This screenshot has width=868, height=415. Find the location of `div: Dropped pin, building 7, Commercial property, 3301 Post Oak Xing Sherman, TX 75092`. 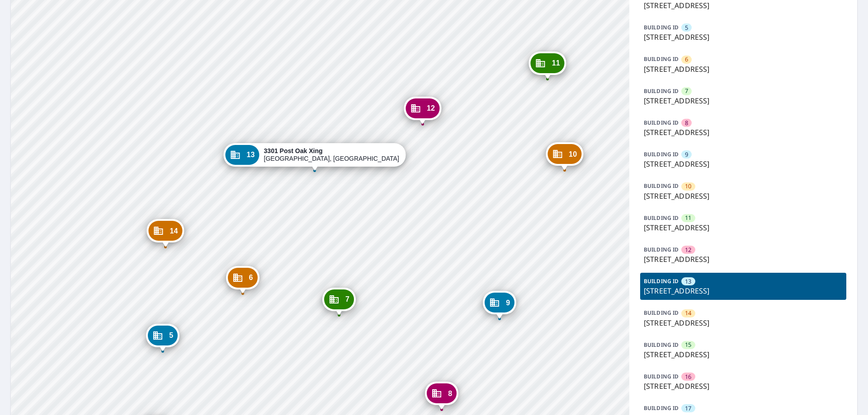

div: Dropped pin, building 7, Commercial property, 3301 Post Oak Xing Sherman, TX 75092 is located at coordinates (339, 302).